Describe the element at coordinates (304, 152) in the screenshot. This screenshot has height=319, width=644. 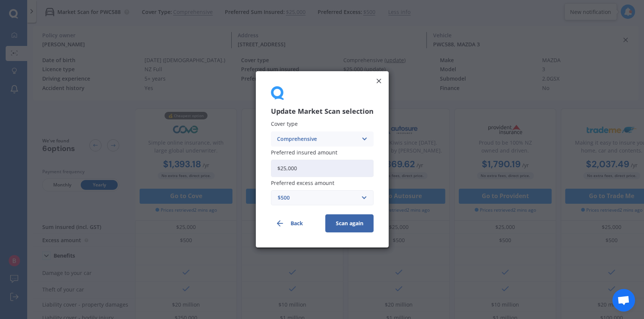
I see `span: Preferred insured amount` at that location.